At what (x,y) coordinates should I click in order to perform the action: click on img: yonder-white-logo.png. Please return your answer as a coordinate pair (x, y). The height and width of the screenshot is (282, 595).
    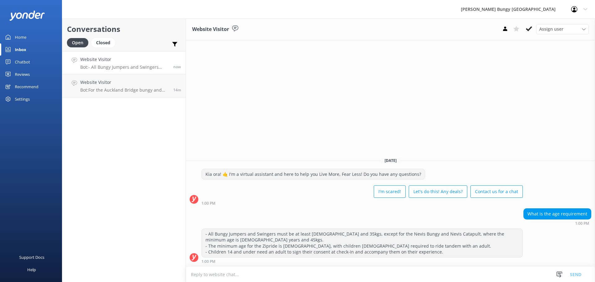
    Looking at the image, I should click on (27, 15).